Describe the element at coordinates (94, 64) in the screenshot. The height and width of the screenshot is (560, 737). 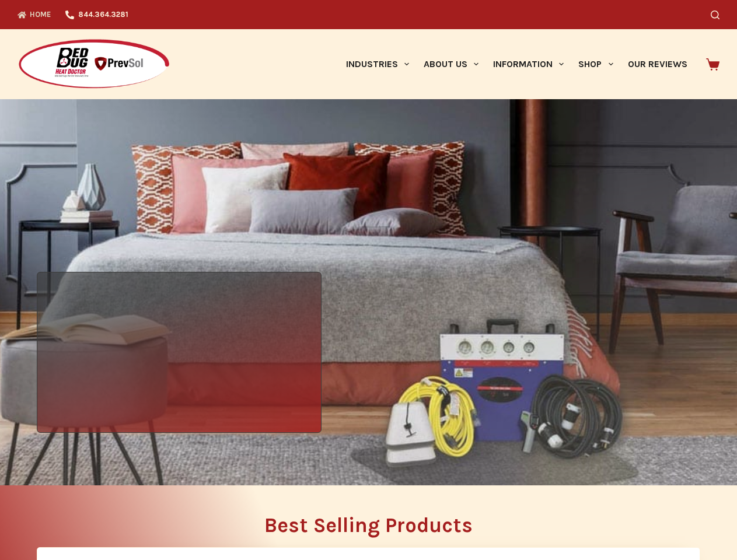
I see `img: Prevsol/Bed Bug Heat Doctor` at that location.